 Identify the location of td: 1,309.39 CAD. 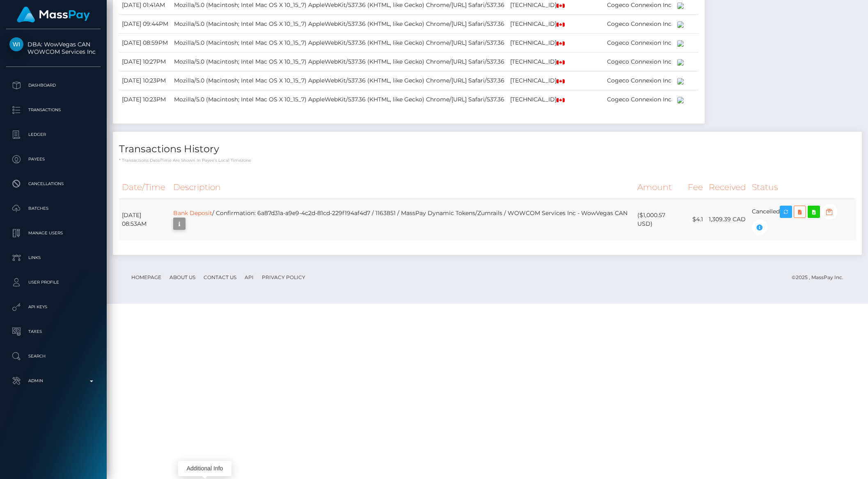
(727, 219).